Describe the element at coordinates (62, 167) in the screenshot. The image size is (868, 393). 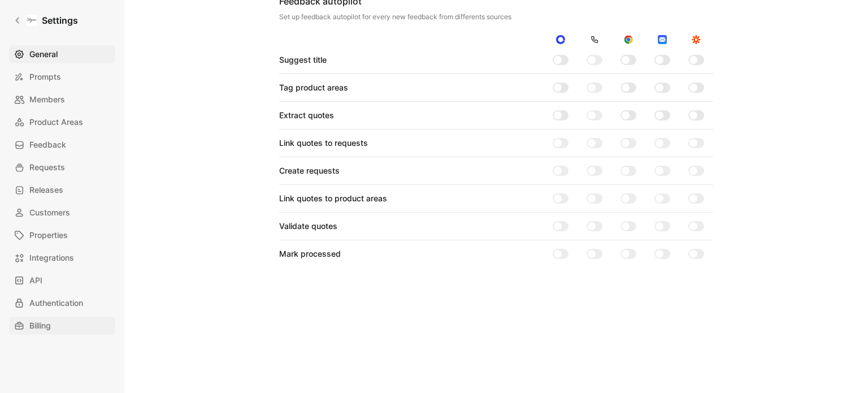
I see `a: Requests` at that location.